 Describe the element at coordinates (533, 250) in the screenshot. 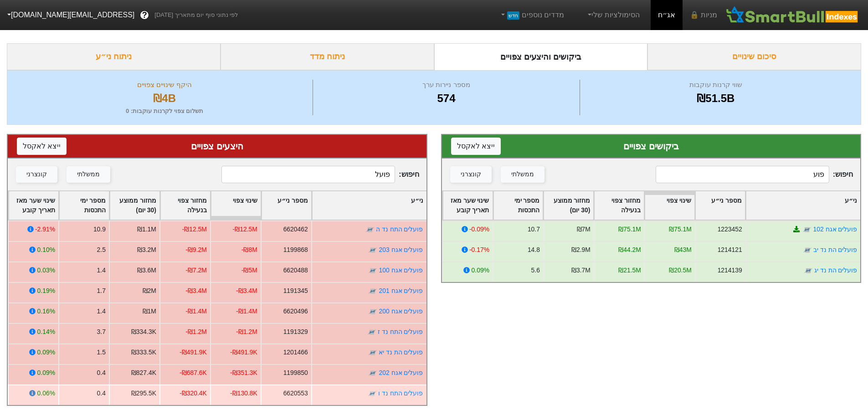

I see `div: 14.8` at that location.